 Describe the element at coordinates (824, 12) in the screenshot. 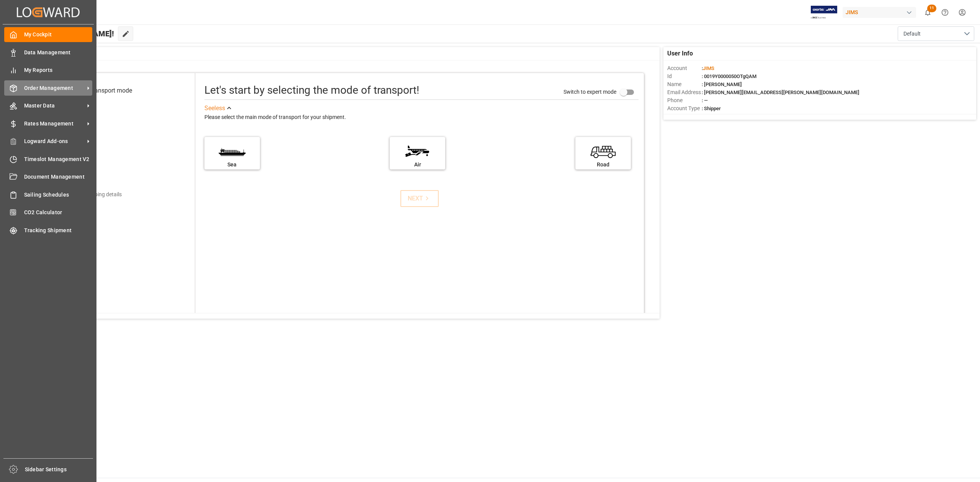

I see `img: Exertis%20JAM%20-%20Email%20Logo.jpg_1722504956.jpg` at that location.